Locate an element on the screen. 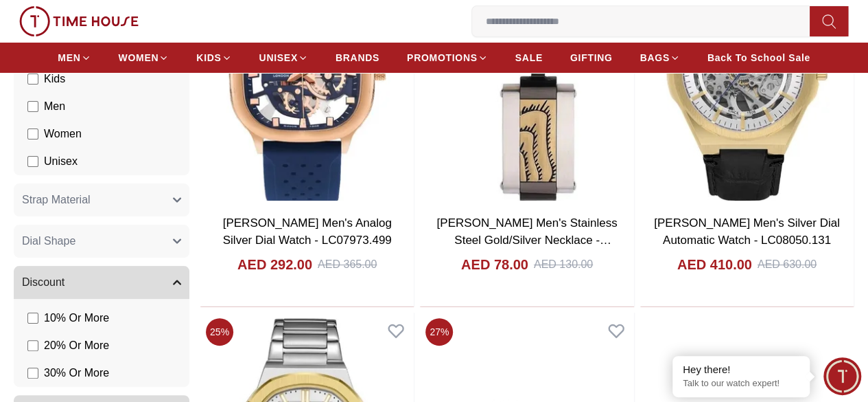 The width and height of the screenshot is (868, 402). span: GIFTING is located at coordinates (592, 58).